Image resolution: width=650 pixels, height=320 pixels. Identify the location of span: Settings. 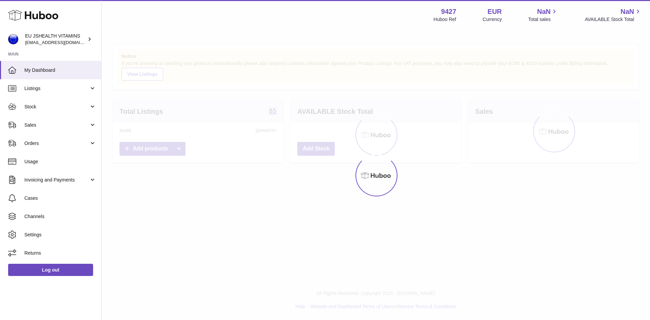
(60, 235).